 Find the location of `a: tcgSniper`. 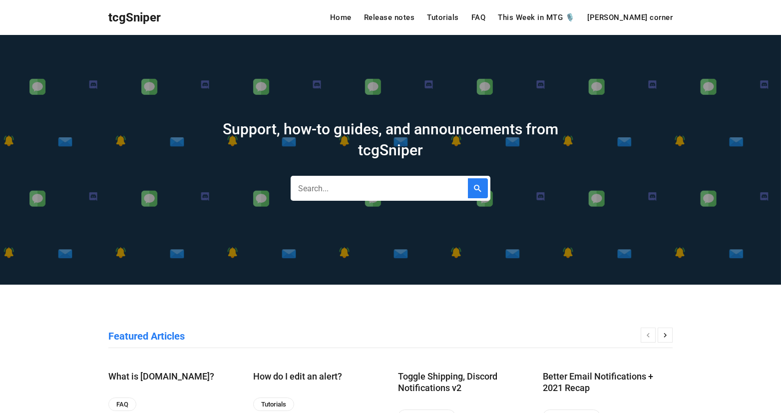

a: tcgSniper is located at coordinates (134, 17).